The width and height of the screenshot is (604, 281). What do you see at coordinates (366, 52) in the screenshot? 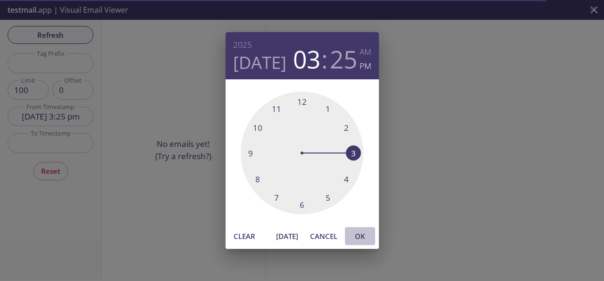
I see `h6: AM` at bounding box center [366, 52].